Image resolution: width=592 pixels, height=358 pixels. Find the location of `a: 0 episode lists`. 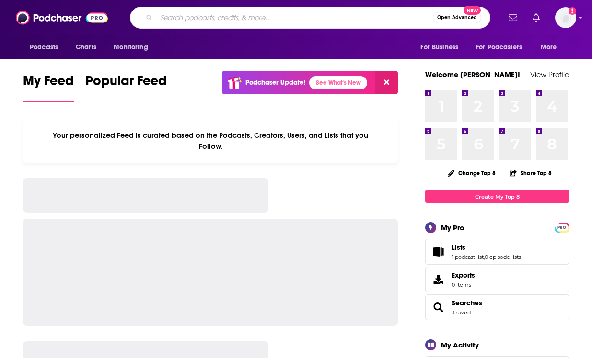

a: 0 episode lists is located at coordinates (503, 257).